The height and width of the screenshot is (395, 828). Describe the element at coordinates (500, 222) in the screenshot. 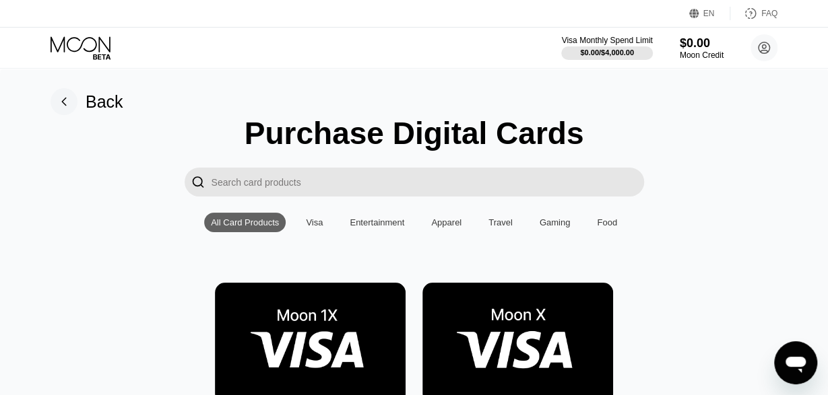

I see `div: Travel` at that location.